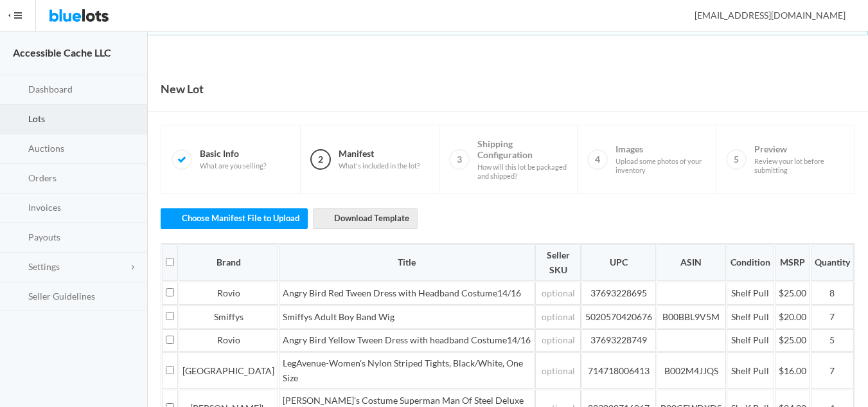 The width and height of the screenshot is (868, 407). What do you see at coordinates (17, 90) in the screenshot?
I see `ion-icon: speedometer` at bounding box center [17, 90].